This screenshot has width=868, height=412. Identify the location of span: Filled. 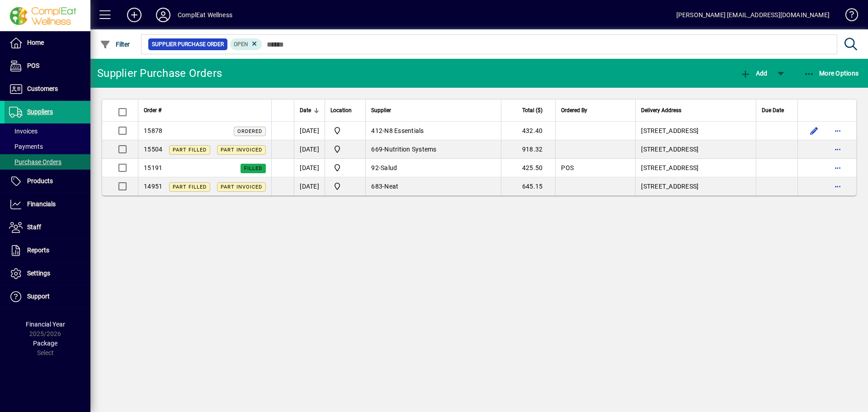
(253, 169).